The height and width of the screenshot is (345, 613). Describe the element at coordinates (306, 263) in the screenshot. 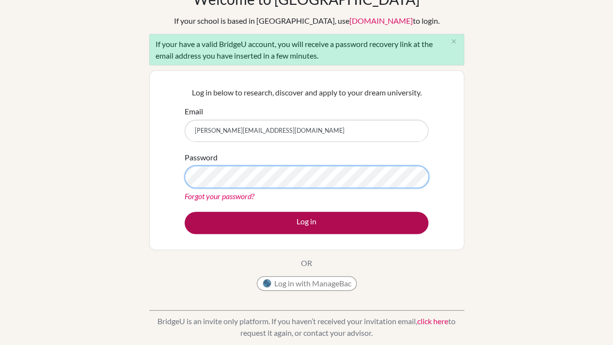

I see `p: OR` at that location.